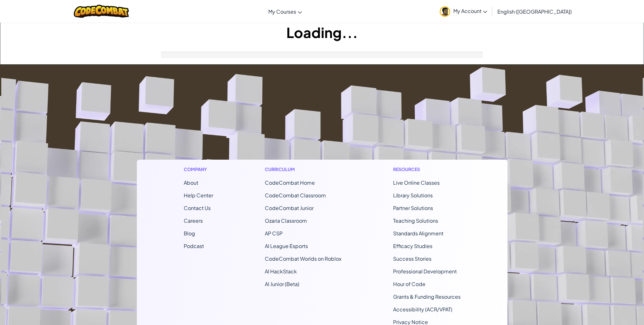  Describe the element at coordinates (282, 11) in the screenshot. I see `span: My Courses` at that location.